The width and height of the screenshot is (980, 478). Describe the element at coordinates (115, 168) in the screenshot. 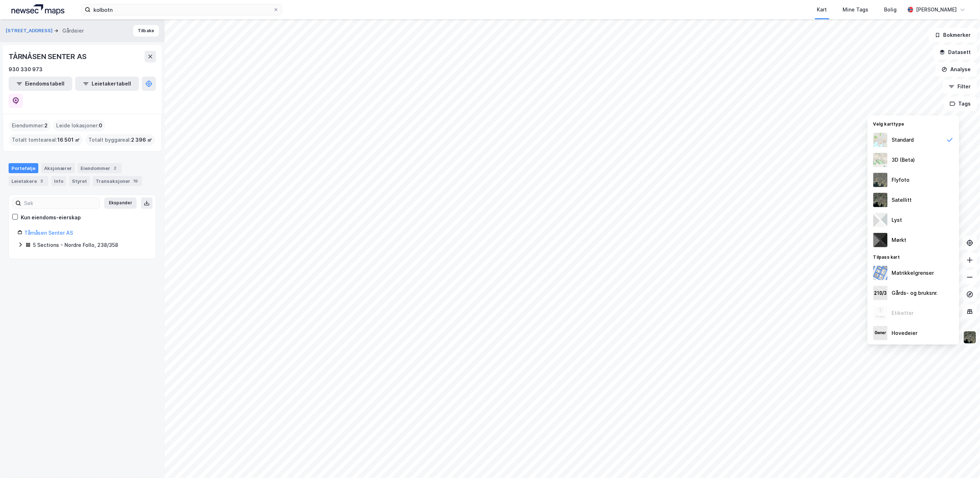

I see `div: 2` at that location.